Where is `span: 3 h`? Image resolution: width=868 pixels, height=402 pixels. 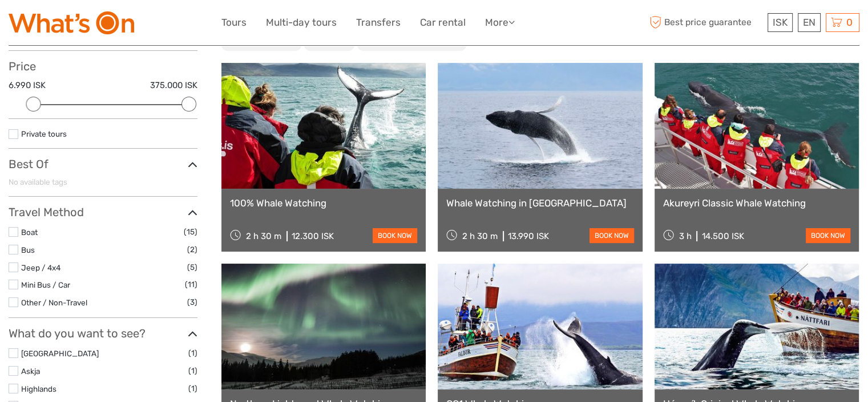 span: 3 h is located at coordinates (685, 236).